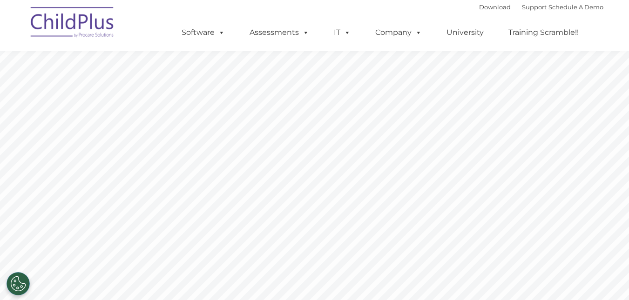  Describe the element at coordinates (73, 24) in the screenshot. I see `img: ChildPlus by Procare Solutions` at that location.